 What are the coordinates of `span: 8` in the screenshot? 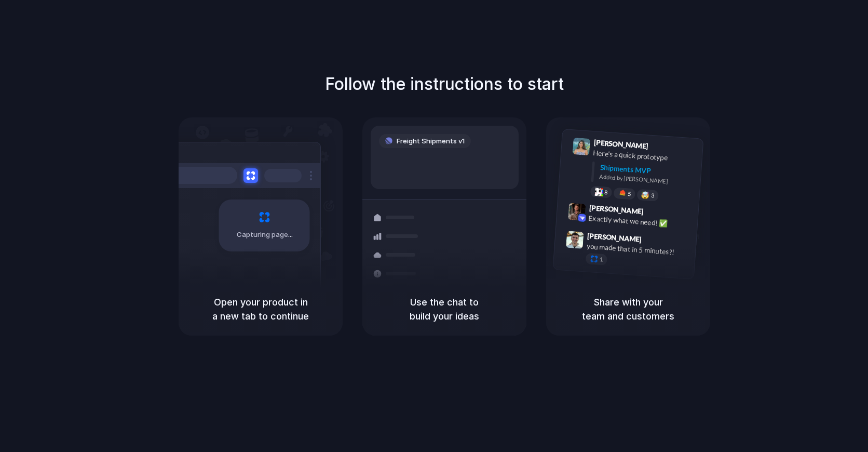 It's located at (606, 192).